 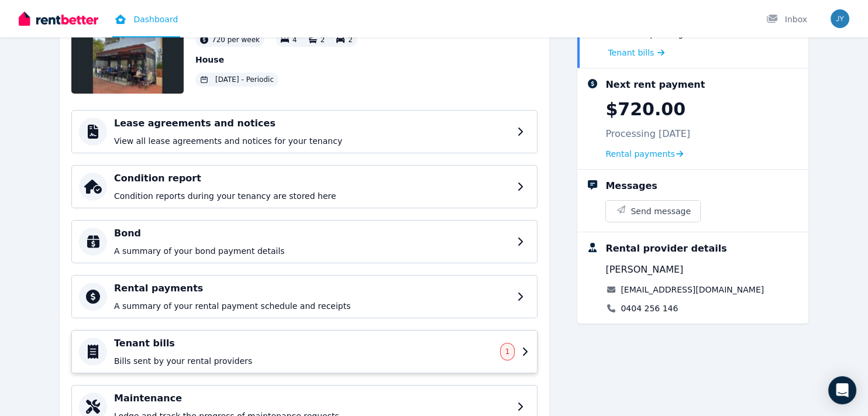 I want to click on h4: Condition report, so click(x=312, y=179).